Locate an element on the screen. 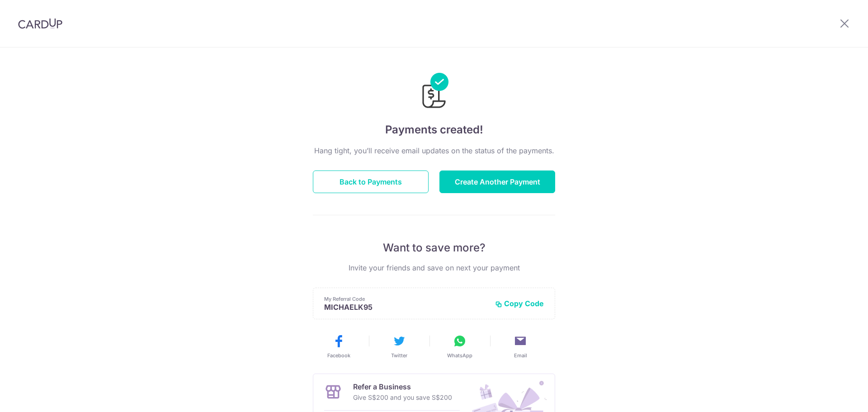 Image resolution: width=868 pixels, height=412 pixels. button: Twitter is located at coordinates (399, 346).